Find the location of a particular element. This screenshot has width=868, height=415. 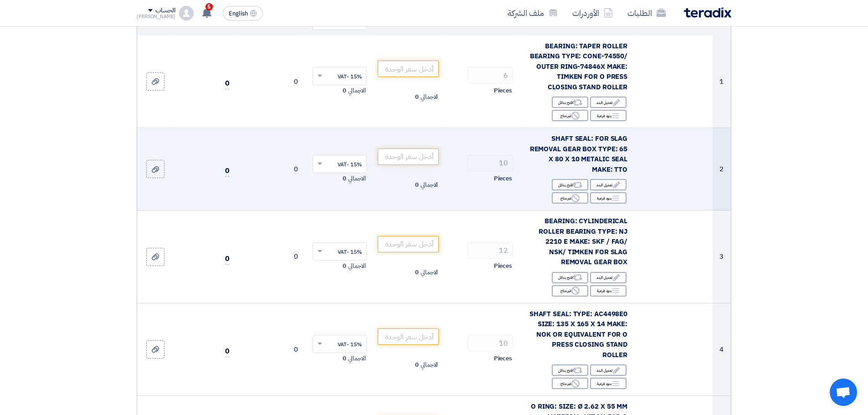

td: 1 is located at coordinates (722, 81).